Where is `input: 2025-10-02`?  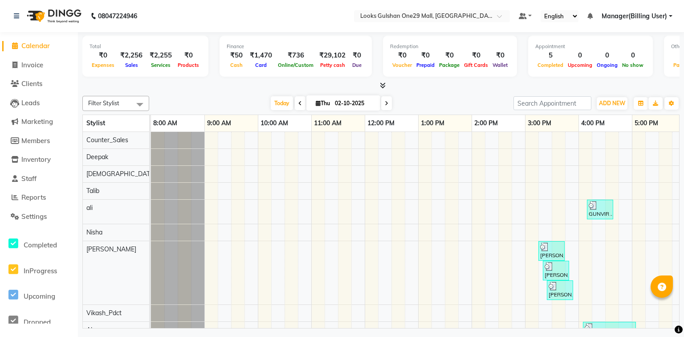
input: 2025-10-02 is located at coordinates (355, 103).